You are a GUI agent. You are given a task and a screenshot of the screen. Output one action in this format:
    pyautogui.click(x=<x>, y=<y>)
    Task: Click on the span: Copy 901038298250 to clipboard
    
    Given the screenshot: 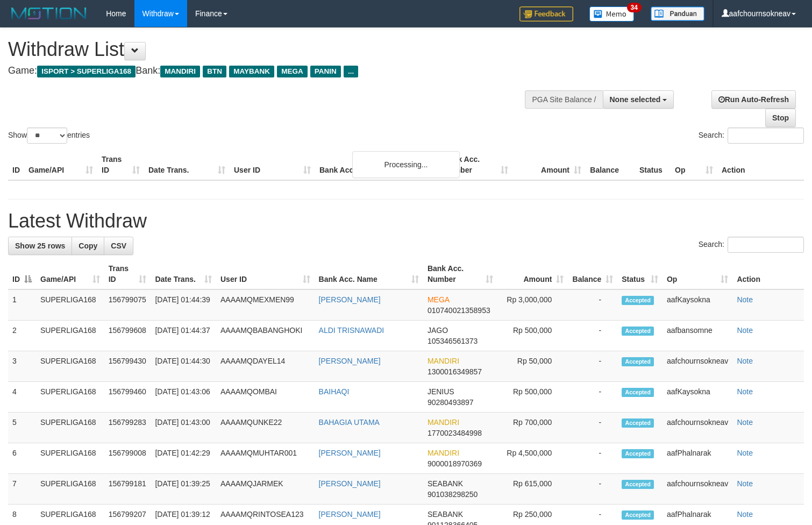 What is the action you would take?
    pyautogui.click(x=452, y=494)
    